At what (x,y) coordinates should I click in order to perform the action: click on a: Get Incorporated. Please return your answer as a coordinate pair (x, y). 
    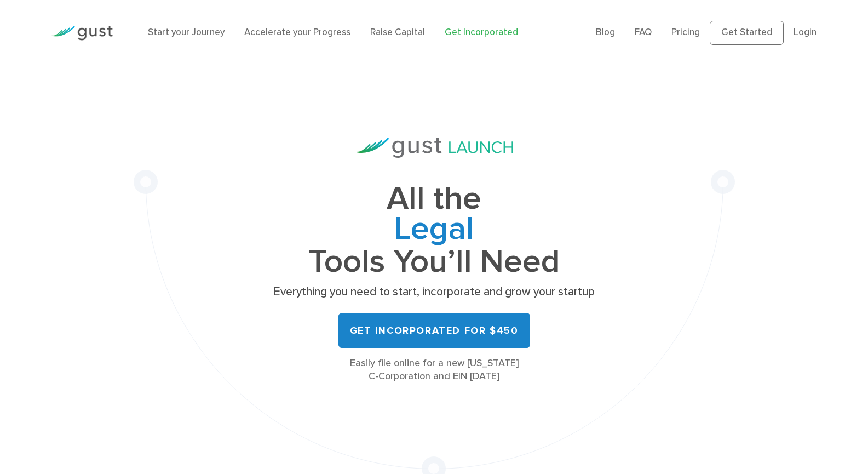
    Looking at the image, I should click on (482, 32).